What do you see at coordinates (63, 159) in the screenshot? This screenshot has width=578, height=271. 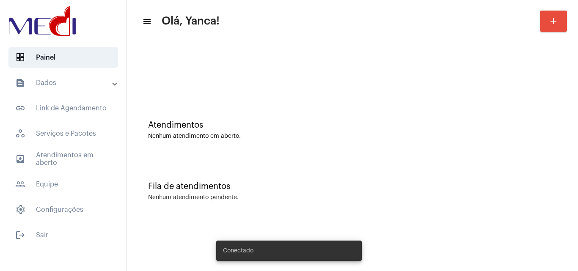 I see `span: Atendimentos em aberto` at bounding box center [63, 159].